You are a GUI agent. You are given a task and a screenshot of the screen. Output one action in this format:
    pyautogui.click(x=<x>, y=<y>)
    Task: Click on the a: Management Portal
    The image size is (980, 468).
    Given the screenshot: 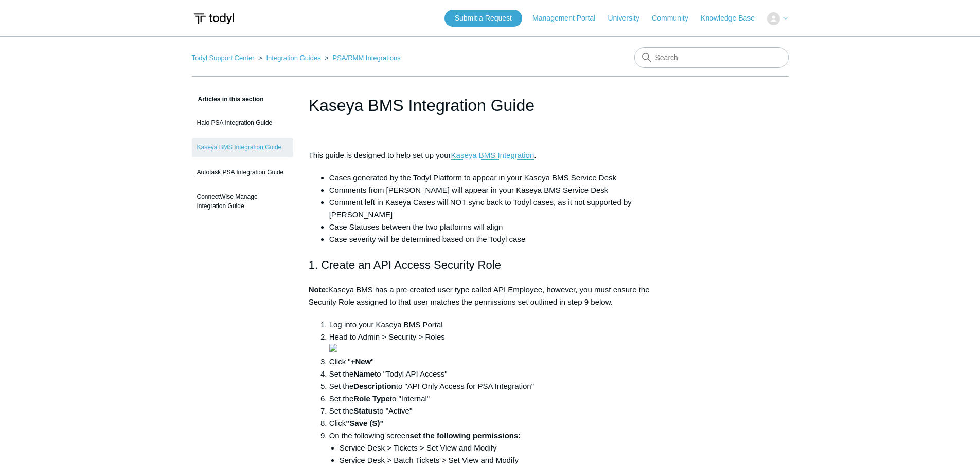 What is the action you would take?
    pyautogui.click(x=569, y=18)
    